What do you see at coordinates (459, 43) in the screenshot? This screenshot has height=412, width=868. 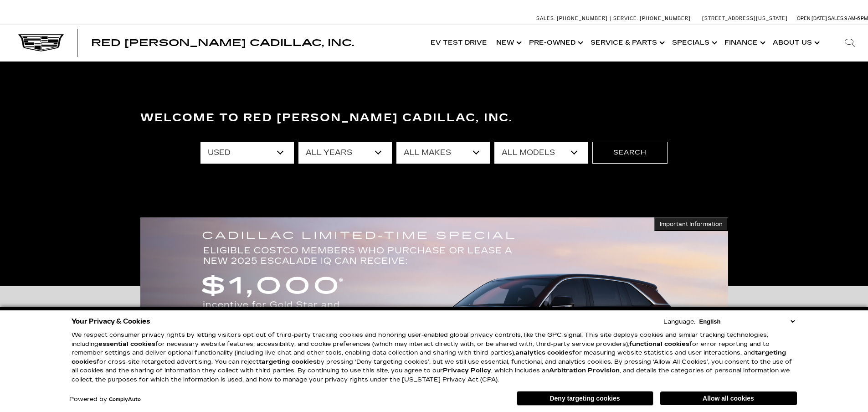 I see `a: EV Test Drive` at bounding box center [459, 43].